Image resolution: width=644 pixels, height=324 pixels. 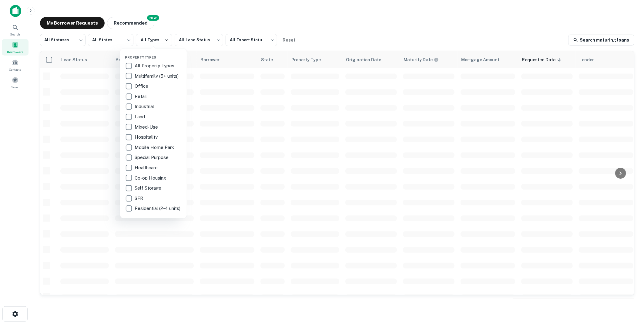 What do you see at coordinates (148, 188) in the screenshot?
I see `p: Self Storage` at bounding box center [148, 188].